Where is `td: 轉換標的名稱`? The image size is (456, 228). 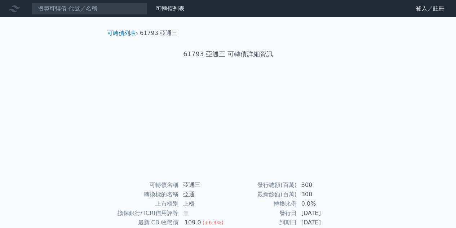 td: 轉換標的名稱 is located at coordinates (144, 194).